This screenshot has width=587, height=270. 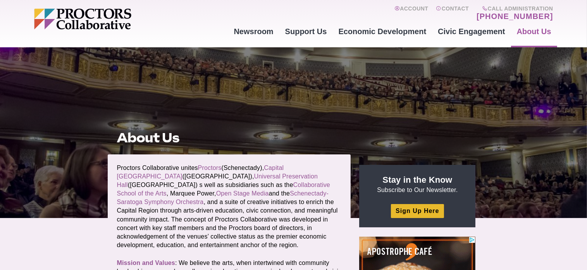 What do you see at coordinates (452, 13) in the screenshot?
I see `a: Contact` at bounding box center [452, 13].